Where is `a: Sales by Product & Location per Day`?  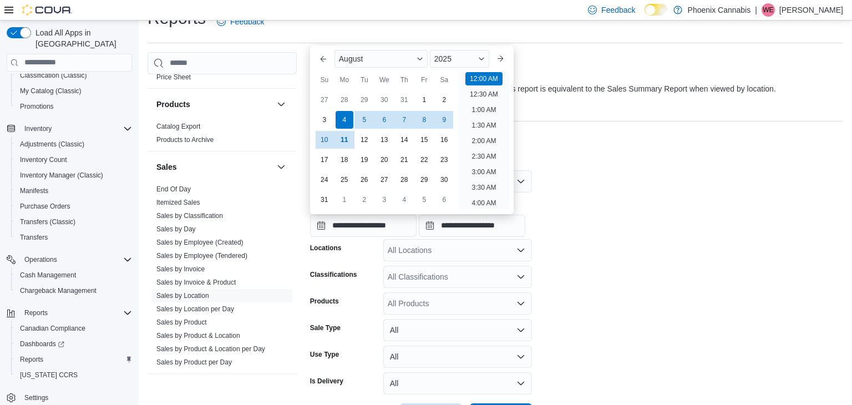 a: Sales by Product & Location per Day is located at coordinates (211, 349).